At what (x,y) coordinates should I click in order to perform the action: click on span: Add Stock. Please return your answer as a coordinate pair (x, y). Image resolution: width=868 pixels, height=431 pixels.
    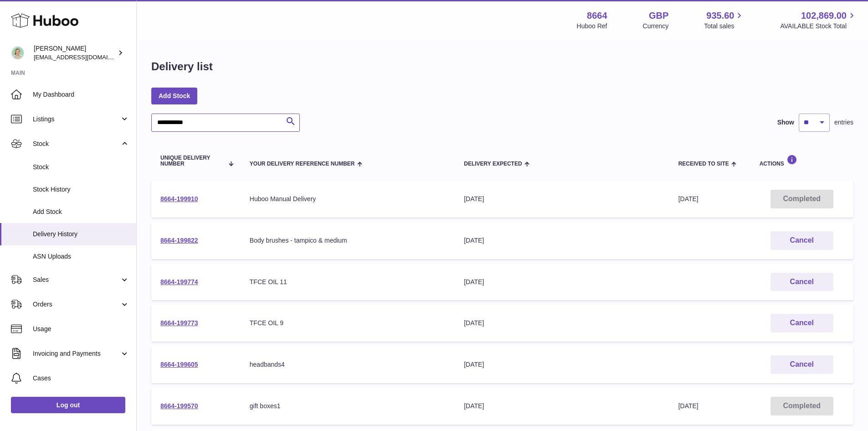
    Looking at the image, I should click on (81, 212).